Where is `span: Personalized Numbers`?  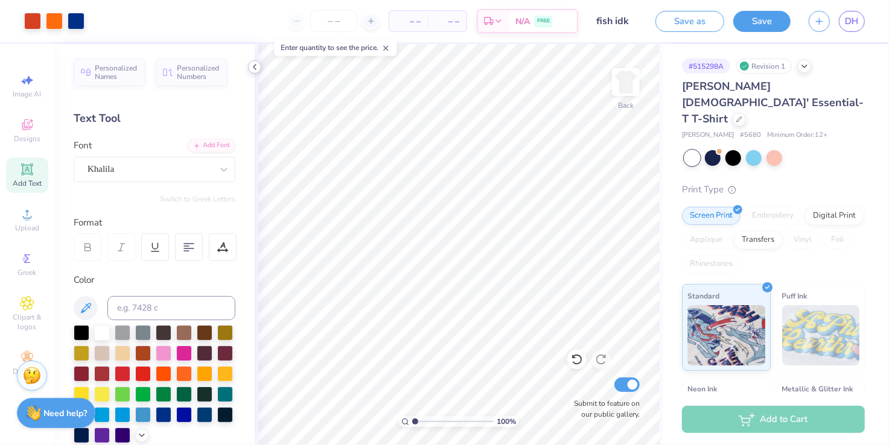
span: Personalized Numbers is located at coordinates (198, 72).